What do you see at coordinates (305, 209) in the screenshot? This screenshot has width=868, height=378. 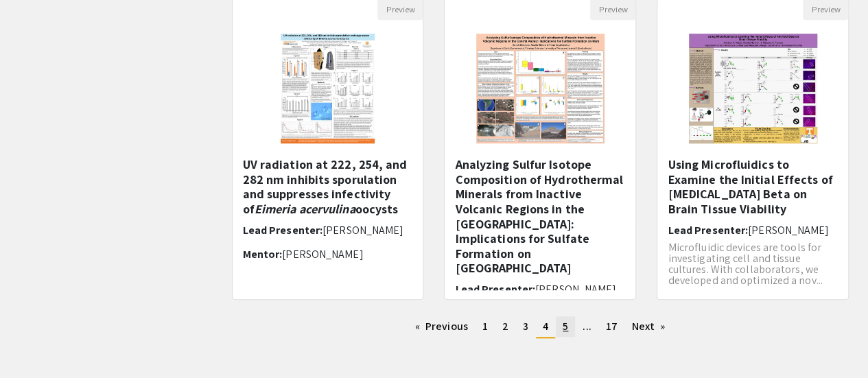 I see `em: Eimeria acervulina` at bounding box center [305, 209].